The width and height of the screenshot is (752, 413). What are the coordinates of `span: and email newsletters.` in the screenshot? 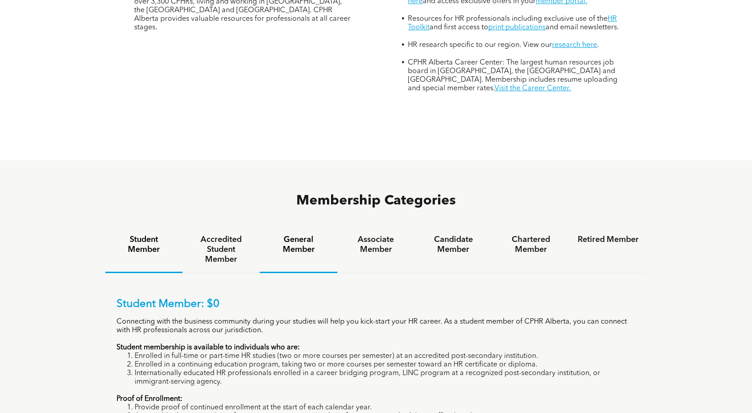 It's located at (582, 28).